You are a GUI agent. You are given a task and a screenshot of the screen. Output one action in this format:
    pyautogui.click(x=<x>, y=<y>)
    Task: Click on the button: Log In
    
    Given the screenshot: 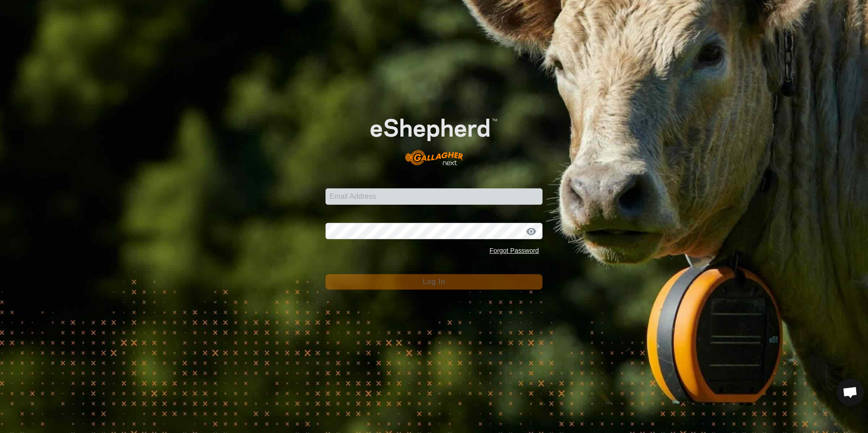 What is the action you would take?
    pyautogui.click(x=434, y=282)
    